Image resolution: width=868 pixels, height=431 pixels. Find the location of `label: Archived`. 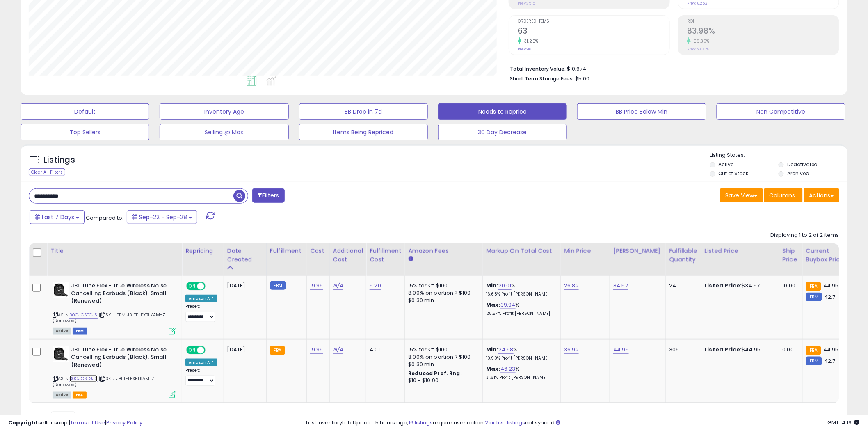

label: Archived is located at coordinates (799, 173).